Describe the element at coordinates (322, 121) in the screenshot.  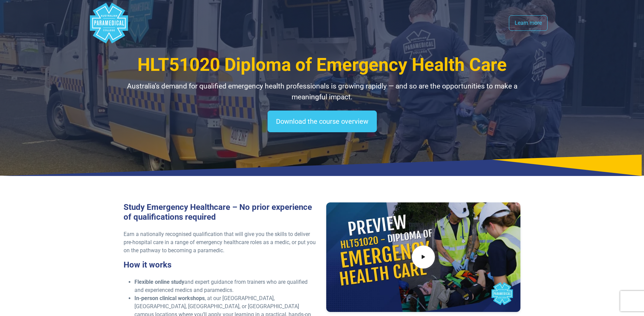
I see `a: Download the course overview` at that location.